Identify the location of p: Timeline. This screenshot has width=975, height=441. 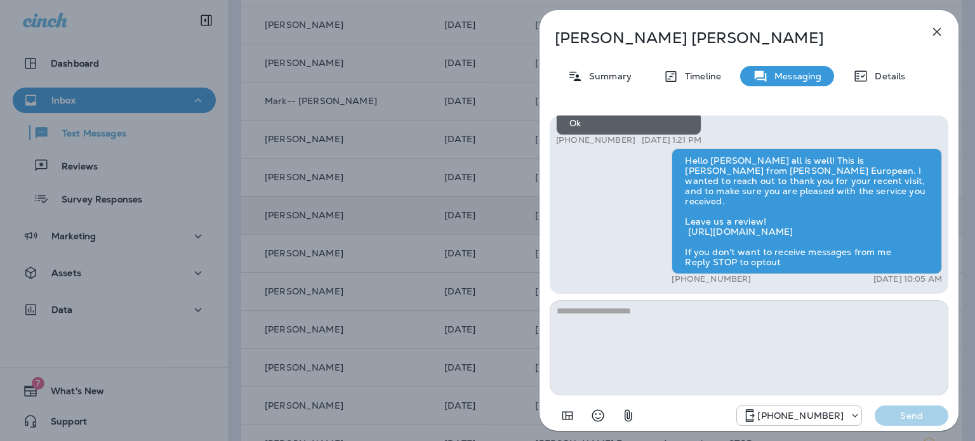
(700, 76).